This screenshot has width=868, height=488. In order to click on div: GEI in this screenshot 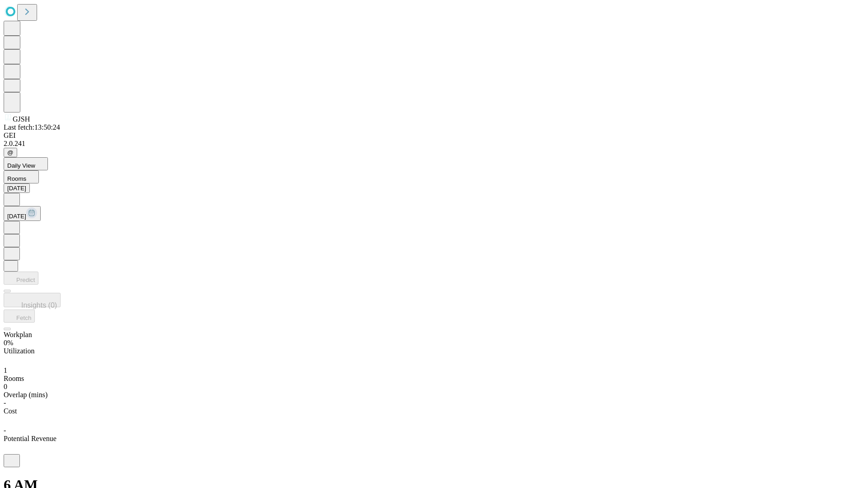, I will do `click(434, 135)`.